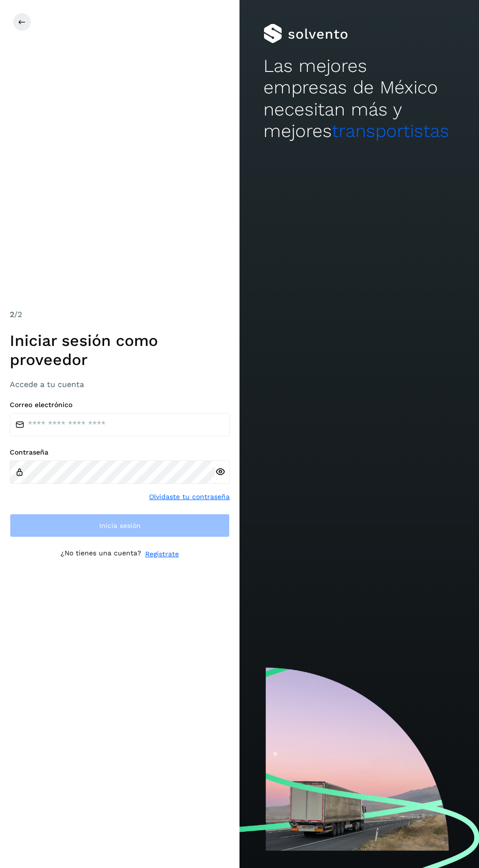 The height and width of the screenshot is (868, 479). What do you see at coordinates (120, 404) in the screenshot?
I see `label: Correo electrónico` at bounding box center [120, 404].